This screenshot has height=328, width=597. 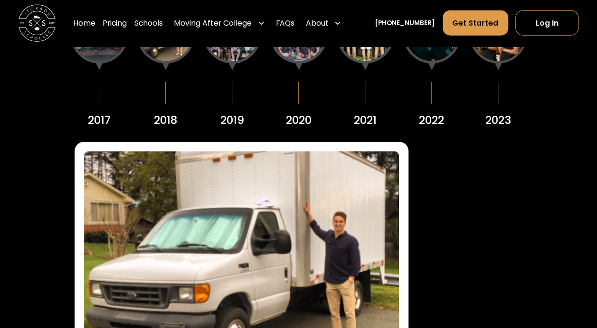 I want to click on a: Schools, so click(x=149, y=23).